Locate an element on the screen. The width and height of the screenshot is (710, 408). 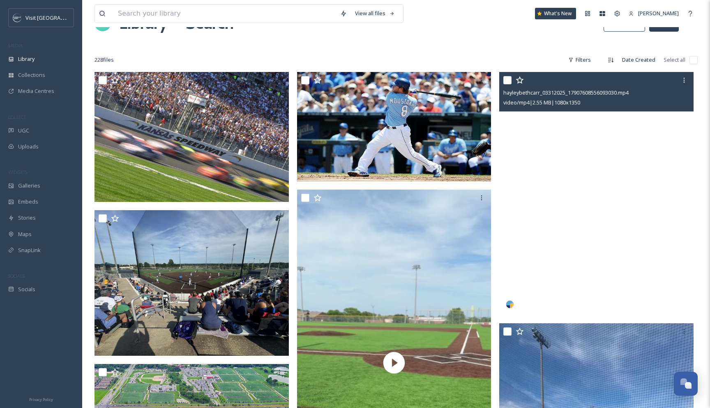
img: snapsea-logo.png is located at coordinates (510, 304).